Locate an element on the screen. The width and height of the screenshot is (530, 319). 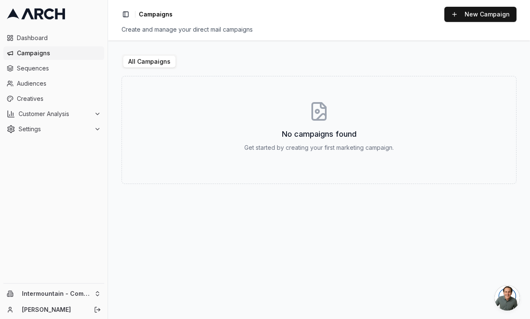
button: New Campaign is located at coordinates (480, 14).